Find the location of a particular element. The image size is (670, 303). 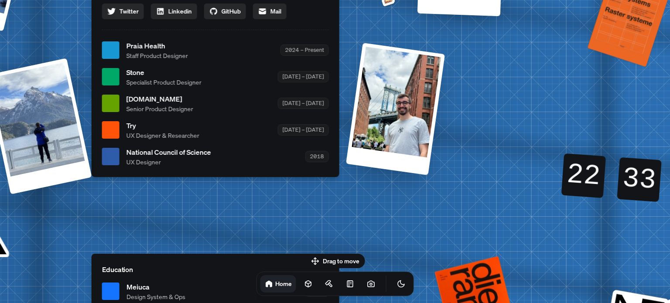

span: UX Designer & Researcher is located at coordinates (163, 135).